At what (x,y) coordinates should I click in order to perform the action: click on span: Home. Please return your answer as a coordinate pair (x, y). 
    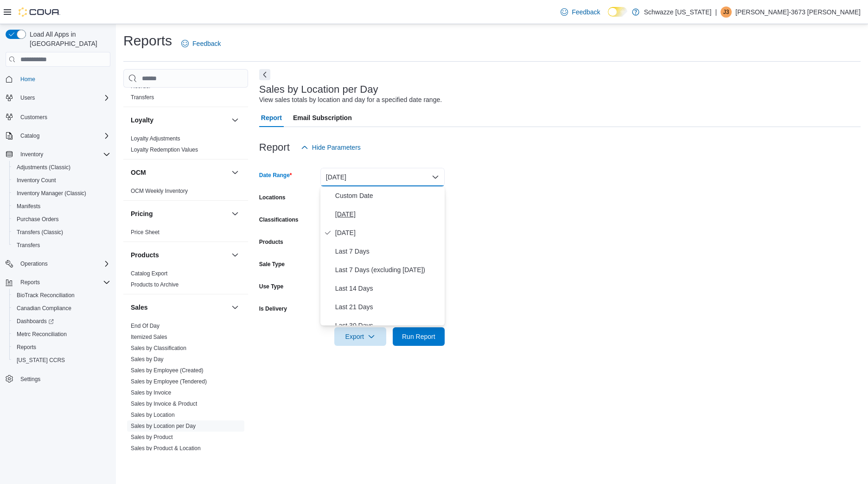
    Looking at the image, I should click on (63, 79).